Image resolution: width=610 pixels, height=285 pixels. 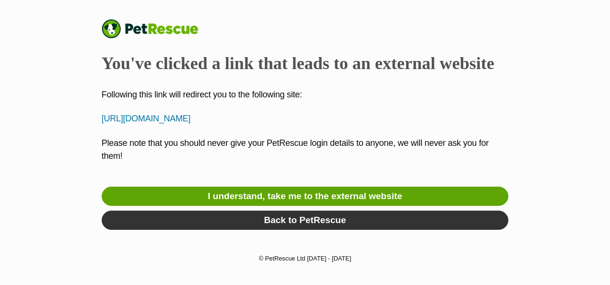 I want to click on a: I understand, take me to the external website, so click(x=305, y=196).